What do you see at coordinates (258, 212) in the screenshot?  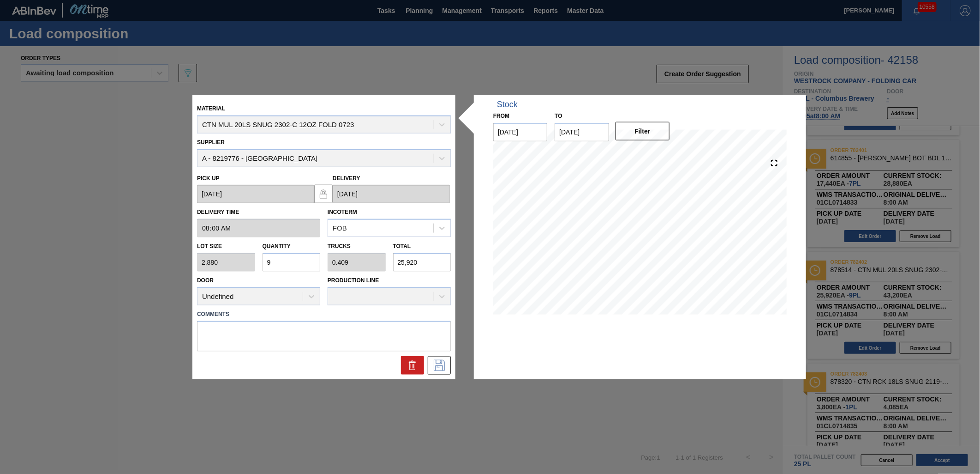 I see `label: Delivery Time` at bounding box center [258, 212].